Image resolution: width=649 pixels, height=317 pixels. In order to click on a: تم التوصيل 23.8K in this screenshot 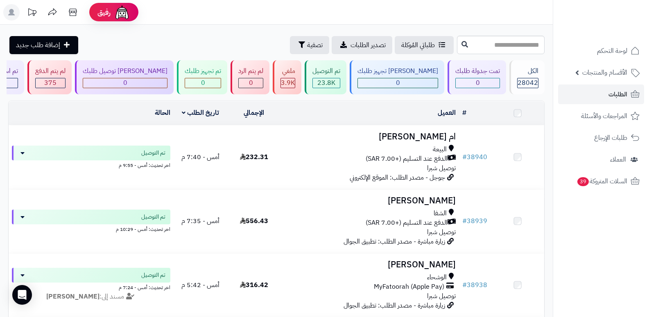, I will do `click(326, 77)`.